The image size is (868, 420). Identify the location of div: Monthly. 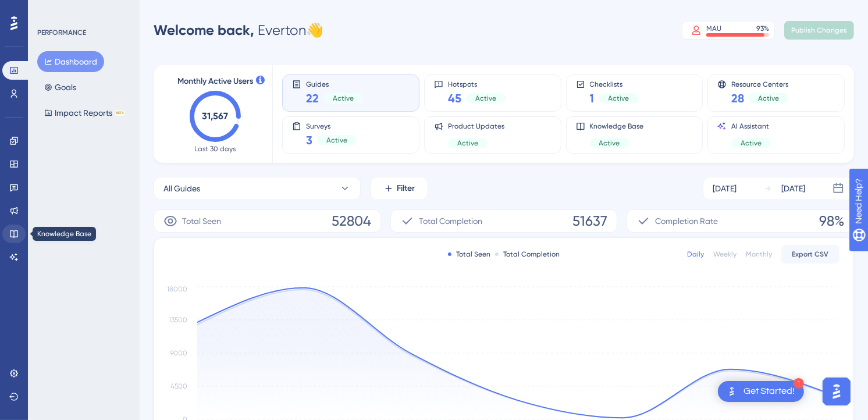
(758, 254).